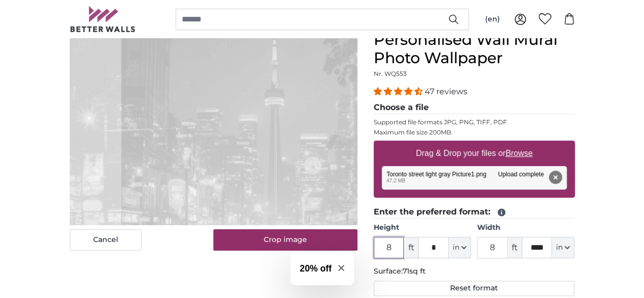  What do you see at coordinates (474, 272) in the screenshot?
I see `p: Surface:` at bounding box center [474, 272].